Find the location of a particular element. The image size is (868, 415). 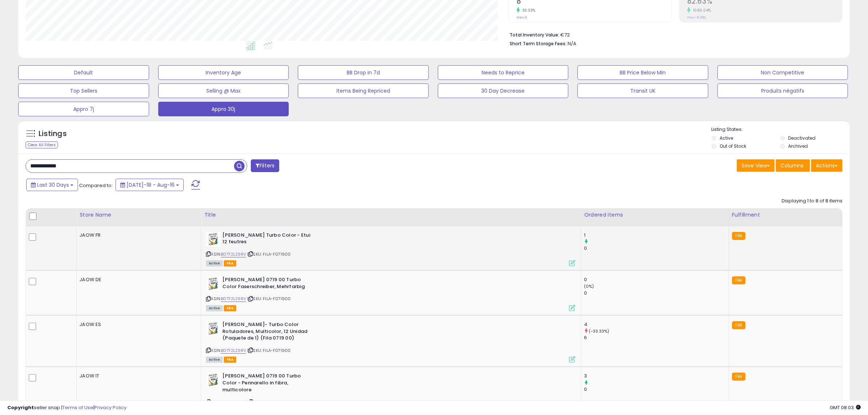

span: Columns is located at coordinates (792, 165).